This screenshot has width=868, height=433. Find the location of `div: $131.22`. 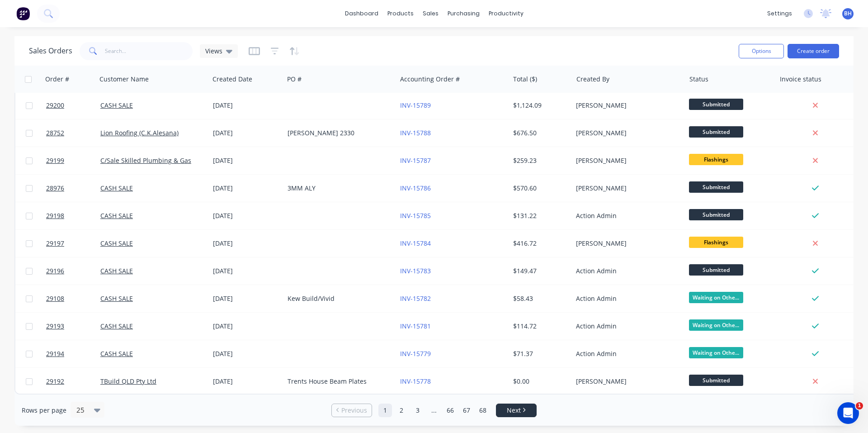

div: $131.22 is located at coordinates (540, 216).